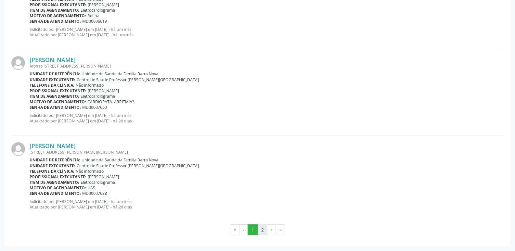 This screenshot has width=515, height=251. Describe the element at coordinates (95, 107) in the screenshot. I see `span: MD00007660` at that location.